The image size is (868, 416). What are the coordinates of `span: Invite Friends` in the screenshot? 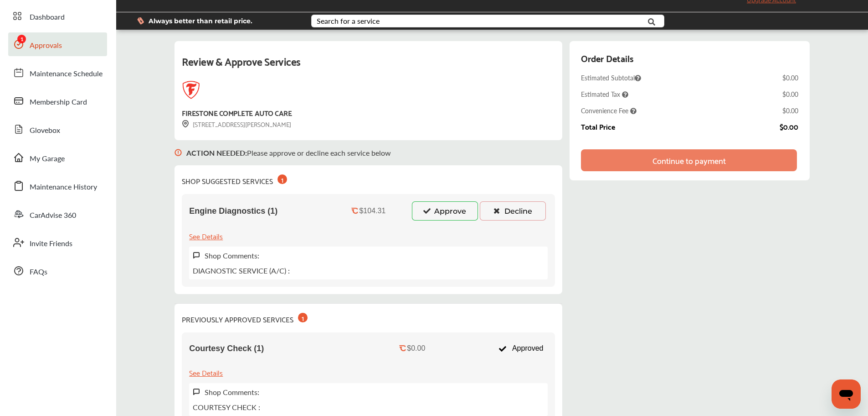 It's located at (51, 243).